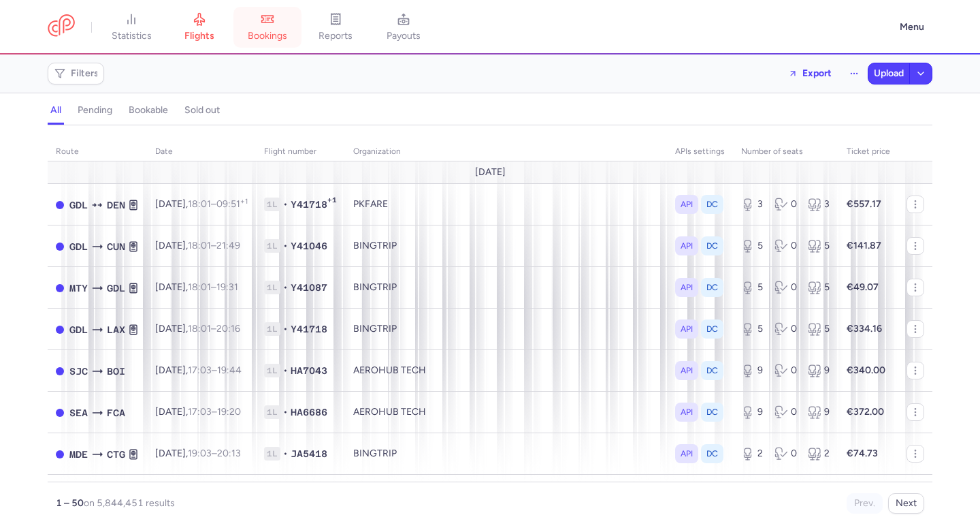 This screenshot has height=530, width=980. I want to click on span: DEN, so click(116, 205).